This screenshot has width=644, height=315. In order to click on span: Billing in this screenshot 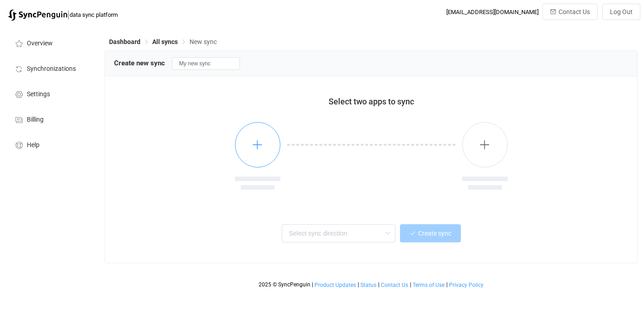, I will do `click(35, 120)`.